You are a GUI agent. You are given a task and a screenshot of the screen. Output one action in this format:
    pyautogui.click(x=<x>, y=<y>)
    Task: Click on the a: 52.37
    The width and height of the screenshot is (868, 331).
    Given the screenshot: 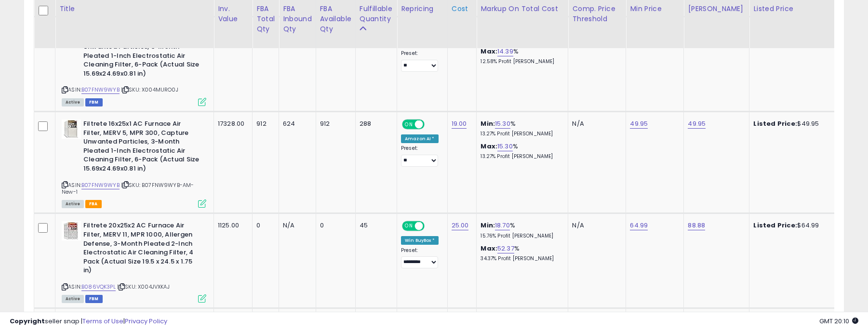 What is the action you would take?
    pyautogui.click(x=506, y=249)
    